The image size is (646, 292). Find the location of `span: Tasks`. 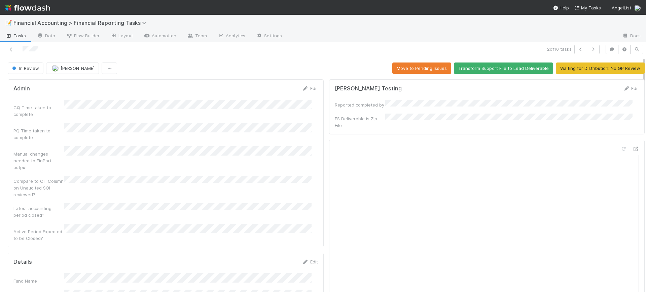

span: Tasks is located at coordinates (16, 36).